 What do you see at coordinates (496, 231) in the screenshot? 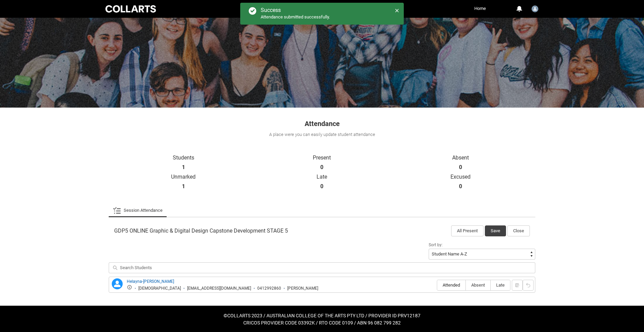
I see `button: Save` at bounding box center [496, 231].